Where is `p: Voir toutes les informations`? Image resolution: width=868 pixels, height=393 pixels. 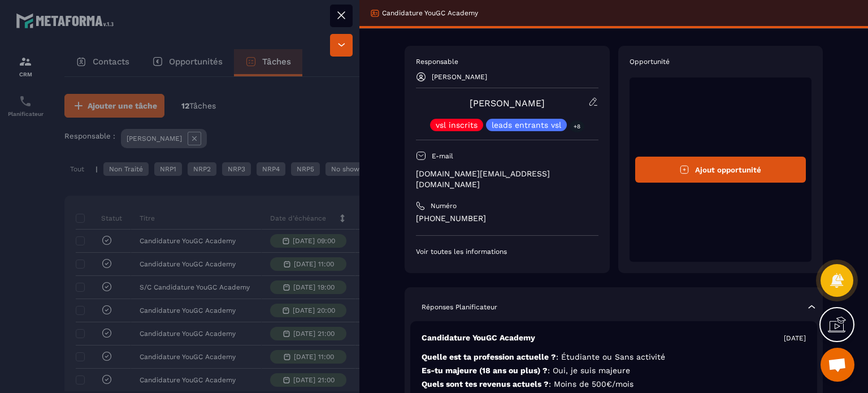
p: Voir toutes les informations is located at coordinates (507, 252).